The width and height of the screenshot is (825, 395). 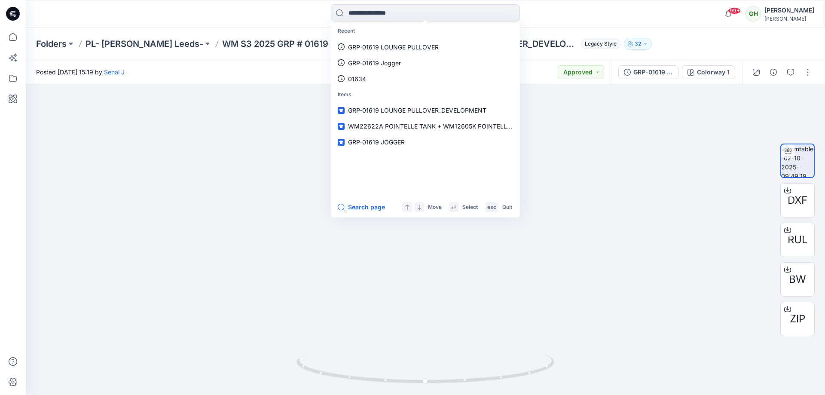 What do you see at coordinates (393, 47) in the screenshot?
I see `p: GRP-01619 LOUNGE PULLOVER` at bounding box center [393, 47].